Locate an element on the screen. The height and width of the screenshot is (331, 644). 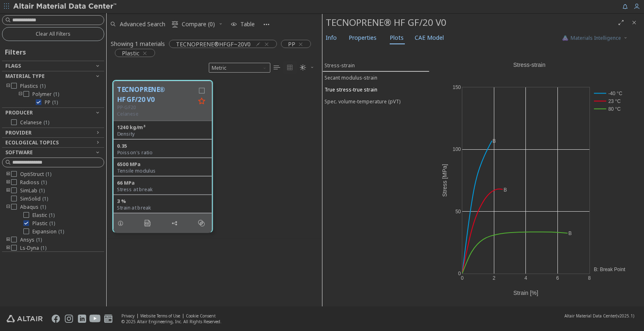
p: Celanese is located at coordinates (156, 114).